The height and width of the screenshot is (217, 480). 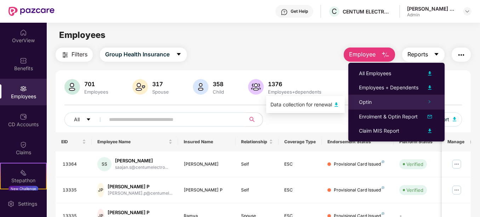 I want to click on div: Employees + Dependents, so click(x=388, y=87).